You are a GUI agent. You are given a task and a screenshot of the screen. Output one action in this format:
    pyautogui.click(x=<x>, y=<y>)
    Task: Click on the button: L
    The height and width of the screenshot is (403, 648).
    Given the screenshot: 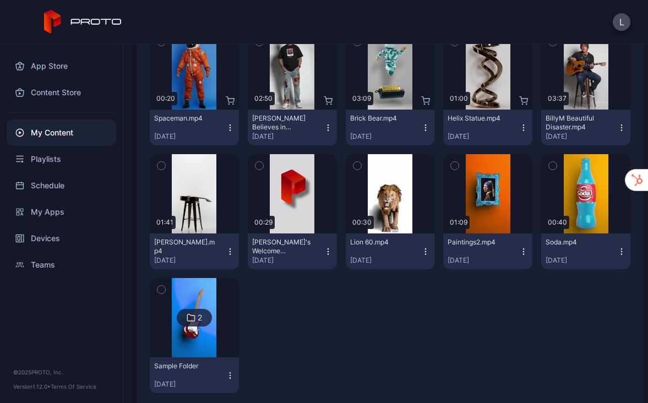 What is the action you would take?
    pyautogui.click(x=622, y=22)
    